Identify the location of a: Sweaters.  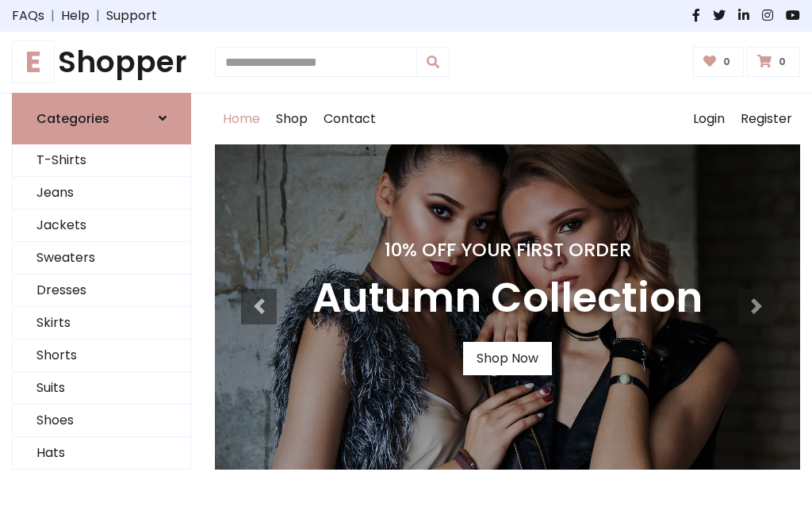
(102, 258).